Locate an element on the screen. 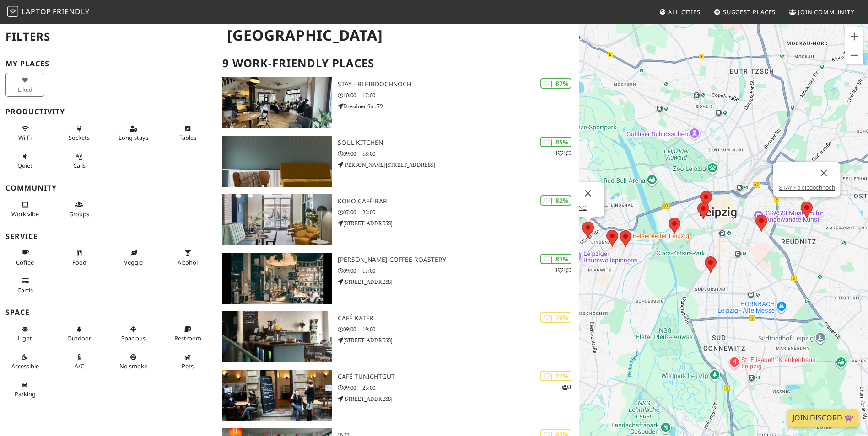  button: Restroom is located at coordinates (188, 334).